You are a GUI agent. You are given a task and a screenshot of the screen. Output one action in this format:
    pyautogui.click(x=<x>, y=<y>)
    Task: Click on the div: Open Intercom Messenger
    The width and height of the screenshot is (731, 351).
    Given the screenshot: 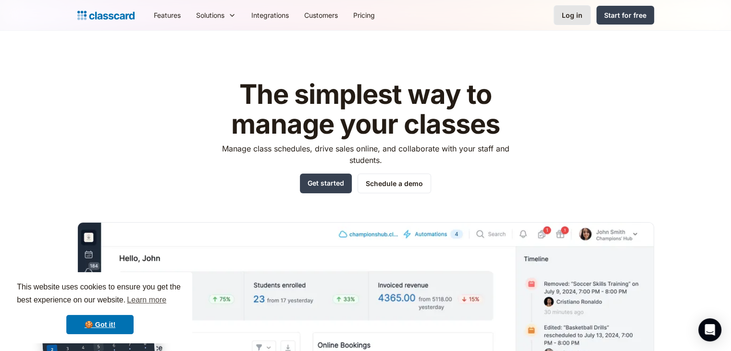 What is the action you would take?
    pyautogui.click(x=709, y=329)
    